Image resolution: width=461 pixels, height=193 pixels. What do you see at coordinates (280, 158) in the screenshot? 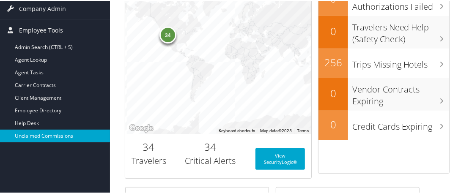
I see `a: View SecurityLogic®` at bounding box center [280, 158].